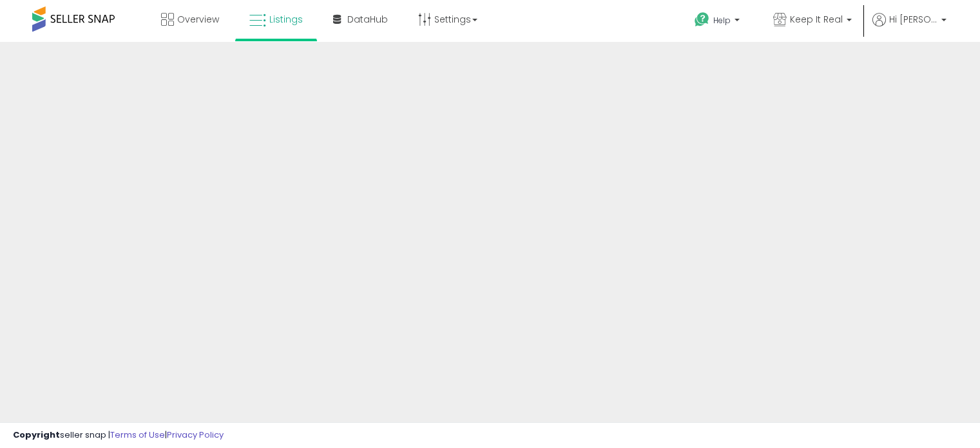 The height and width of the screenshot is (448, 980). I want to click on a: Privacy Policy, so click(196, 435).